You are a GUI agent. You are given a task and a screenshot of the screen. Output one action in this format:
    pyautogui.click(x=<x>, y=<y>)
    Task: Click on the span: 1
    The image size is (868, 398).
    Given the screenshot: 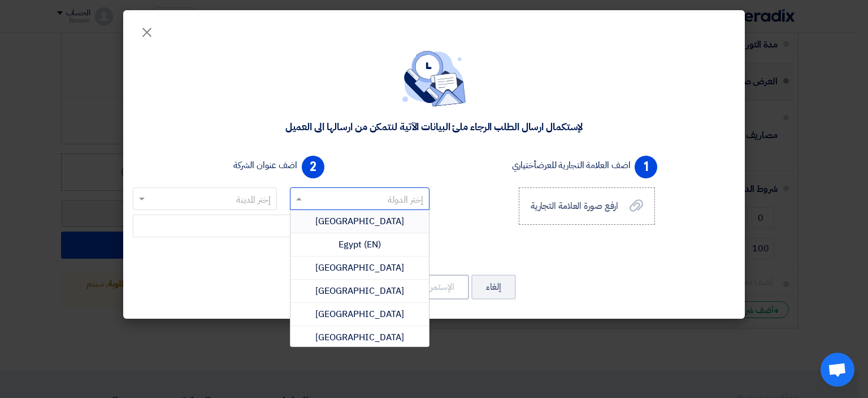 What is the action you would take?
    pyautogui.click(x=646, y=167)
    